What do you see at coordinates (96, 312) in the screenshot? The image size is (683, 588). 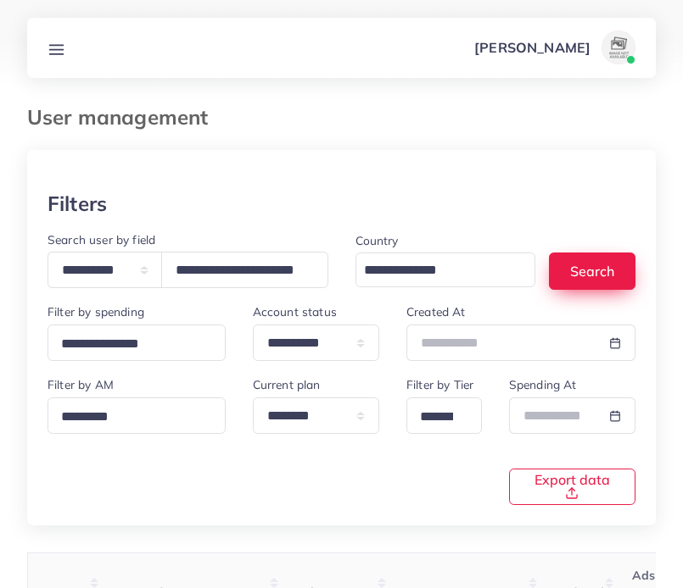 I see `label: Filter by spending` at bounding box center [96, 312].